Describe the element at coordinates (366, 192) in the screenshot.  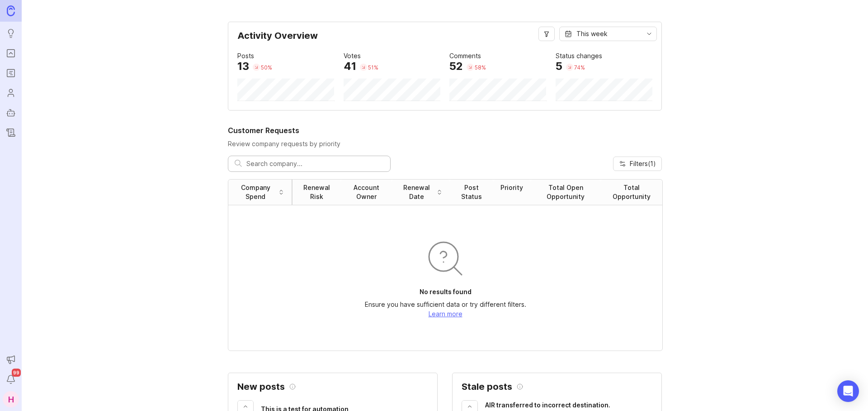
I see `div: Account Owner` at that location.